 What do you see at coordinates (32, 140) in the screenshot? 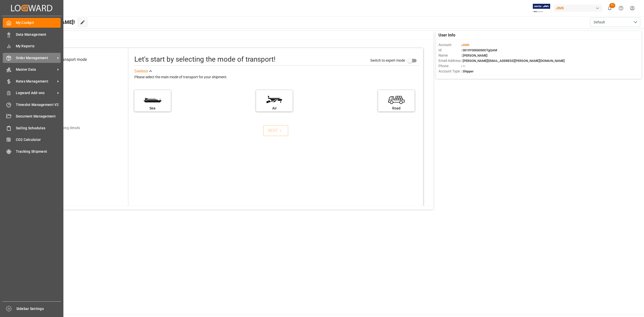
I see `a: CO2 Calculator` at bounding box center [32, 140].